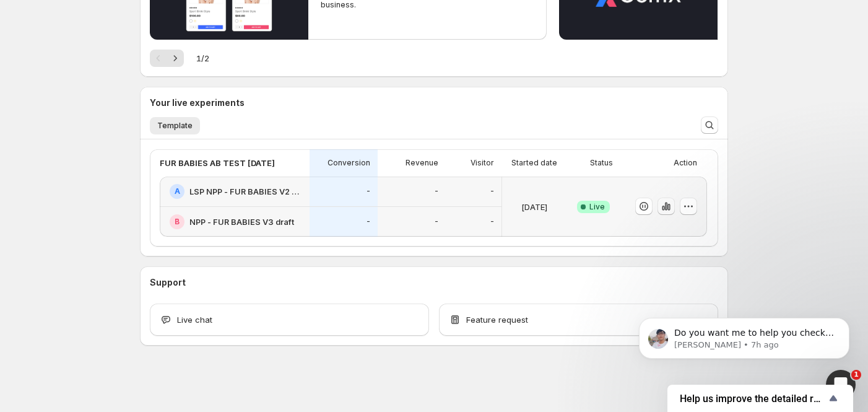 This screenshot has height=412, width=868. Describe the element at coordinates (167, 58) in the screenshot. I see `nav: Pagination` at that location.